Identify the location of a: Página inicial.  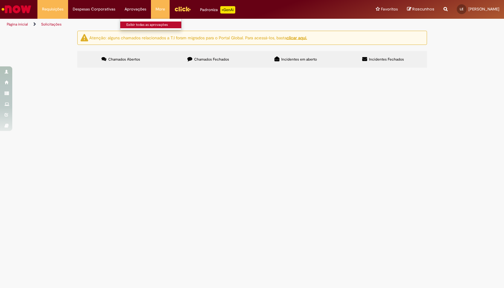
(17, 24).